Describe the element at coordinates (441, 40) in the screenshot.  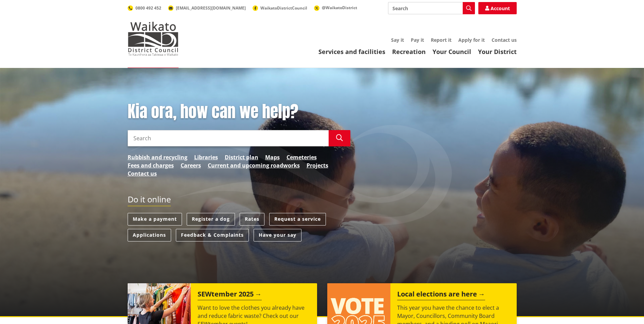
I see `a: Report it` at that location.